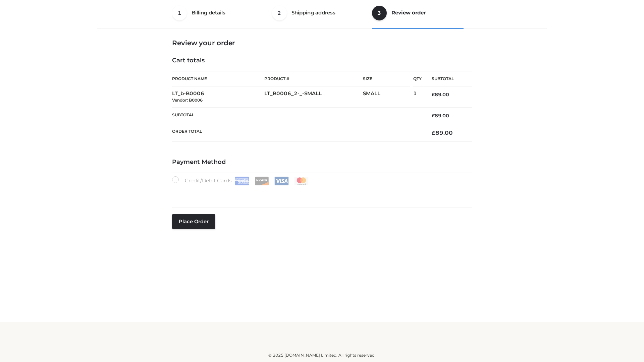  Describe the element at coordinates (218, 97) in the screenshot. I see `td: LT_b-B0006` at that location.